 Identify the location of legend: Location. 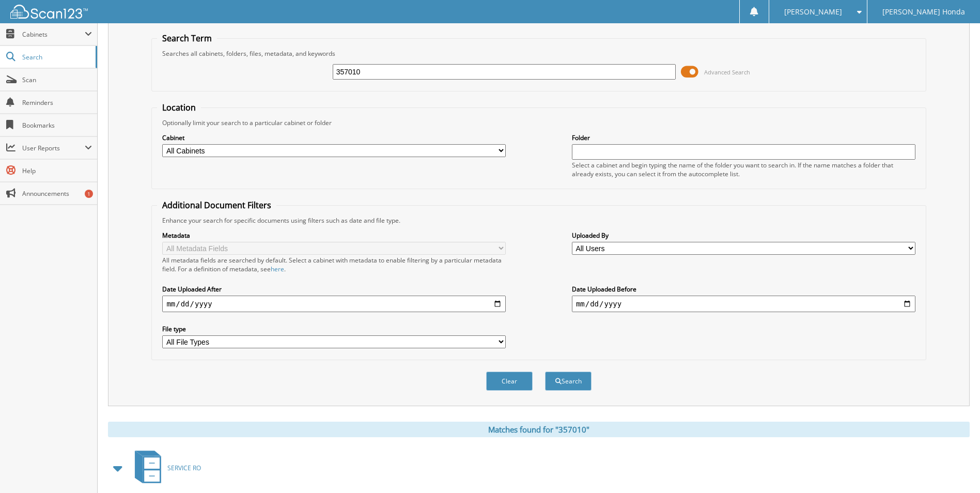
(179, 108).